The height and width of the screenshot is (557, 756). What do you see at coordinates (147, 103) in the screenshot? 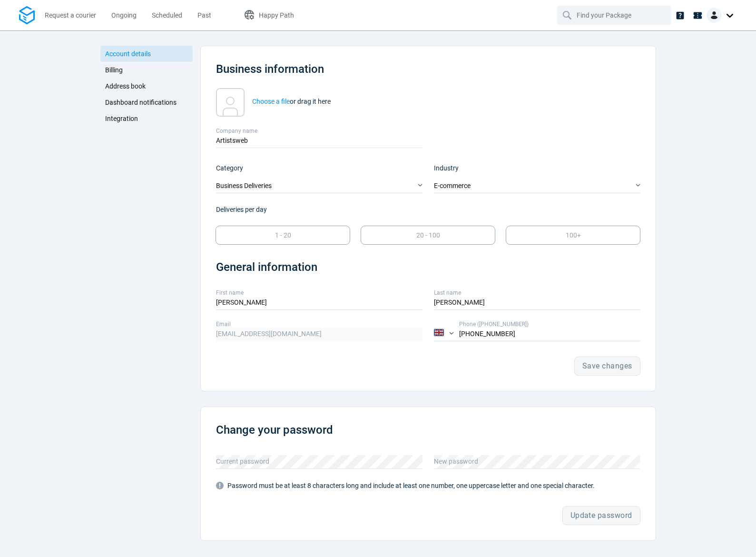
I see `a: Dashboard notifications` at bounding box center [147, 103].